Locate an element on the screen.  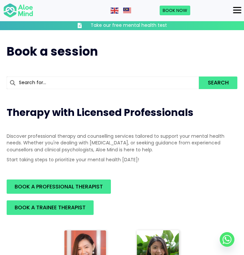
span: BOOK A PROFESSIONAL THERAPIST is located at coordinates (59, 187).